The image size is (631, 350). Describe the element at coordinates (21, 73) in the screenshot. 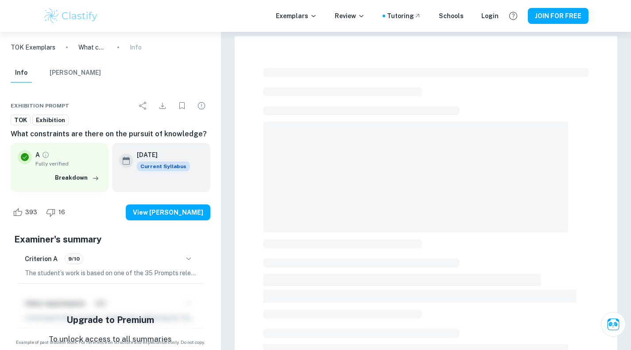

I see `button: Info` at that location.